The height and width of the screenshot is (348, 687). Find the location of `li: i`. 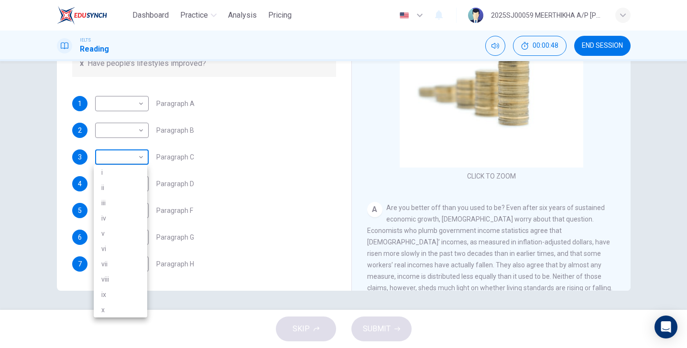

li: i is located at coordinates (120, 172).